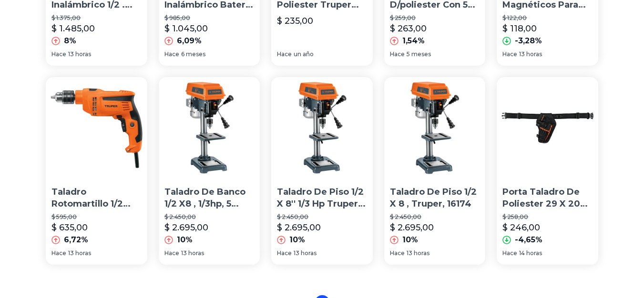 The image size is (644, 298). What do you see at coordinates (414, 41) in the screenshot?
I see `p: 1,54%` at bounding box center [414, 41].